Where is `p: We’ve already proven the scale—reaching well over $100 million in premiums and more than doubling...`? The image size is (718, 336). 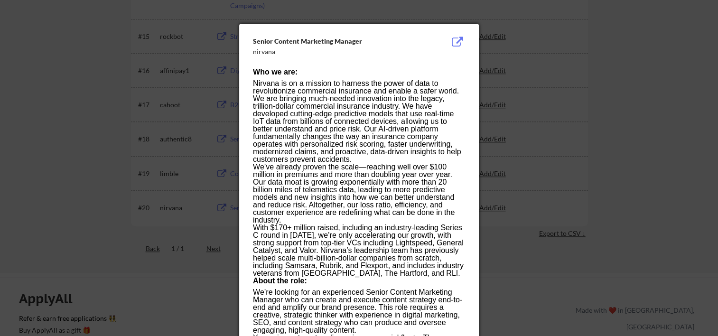
p: We’ve already proven the scale—reaching well over $100 million in premiums and more than doubling... is located at coordinates (359, 194).